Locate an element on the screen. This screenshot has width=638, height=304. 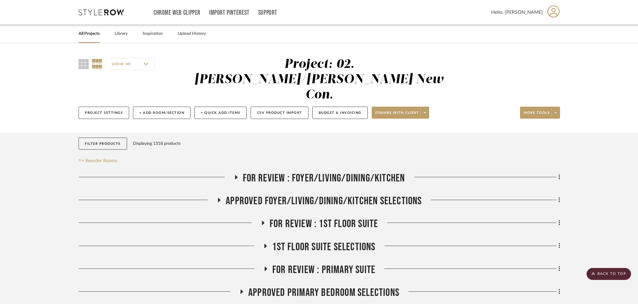
button: CSV Product Import is located at coordinates (279, 113).